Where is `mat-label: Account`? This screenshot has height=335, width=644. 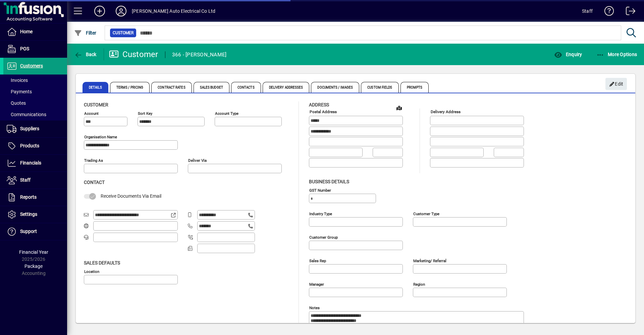
mat-label: Account is located at coordinates (92, 114).